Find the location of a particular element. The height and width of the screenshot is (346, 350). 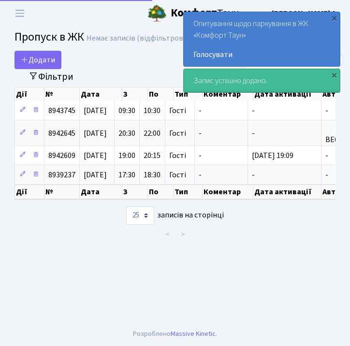

label: записів на сторінці is located at coordinates (175, 215).